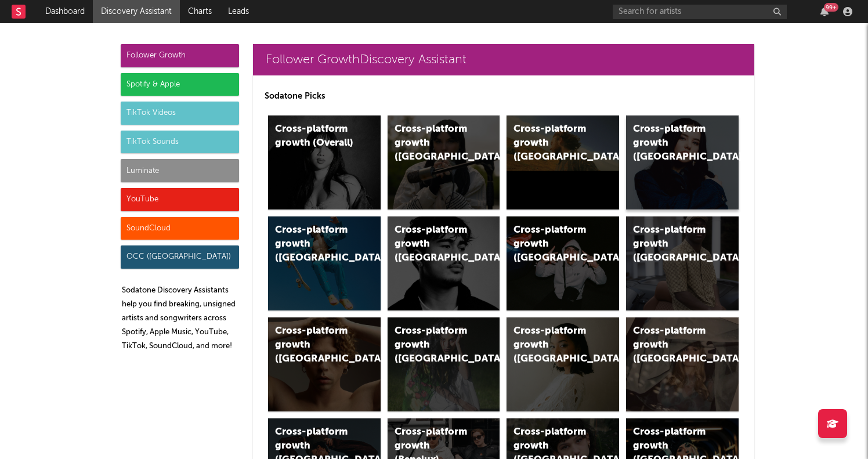 The width and height of the screenshot is (868, 459). I want to click on div: Luminate, so click(180, 170).